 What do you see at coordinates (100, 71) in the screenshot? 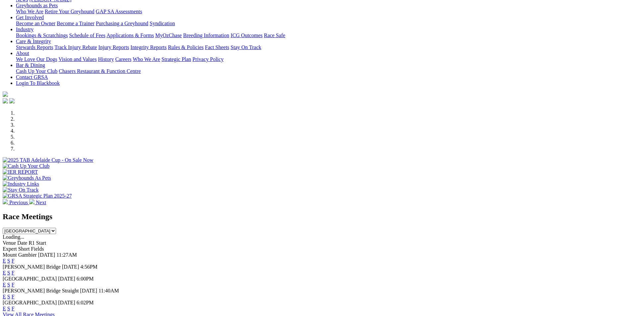
I see `a: Chasers Restaurant & Function Centre` at bounding box center [100, 71].